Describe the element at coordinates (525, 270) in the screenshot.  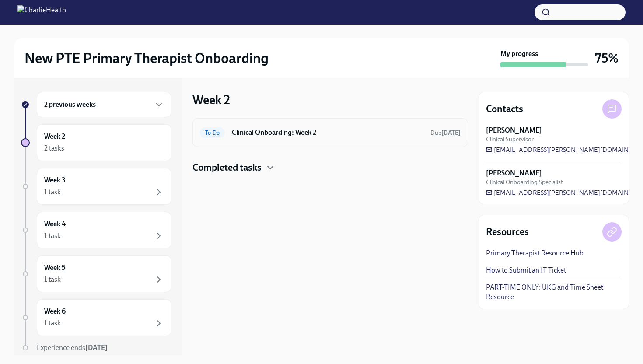
I see `a: How to Submit an IT Ticket` at that location.